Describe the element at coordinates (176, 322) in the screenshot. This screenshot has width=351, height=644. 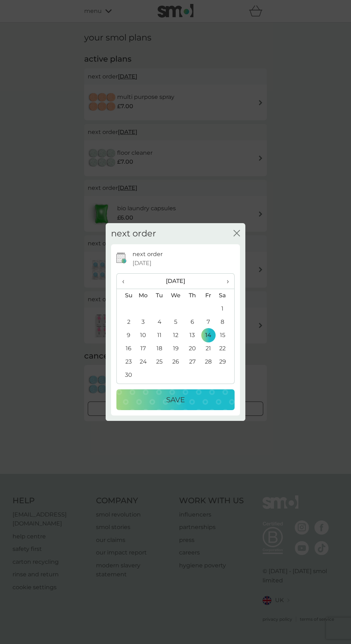
I see `td: 5` at that location.